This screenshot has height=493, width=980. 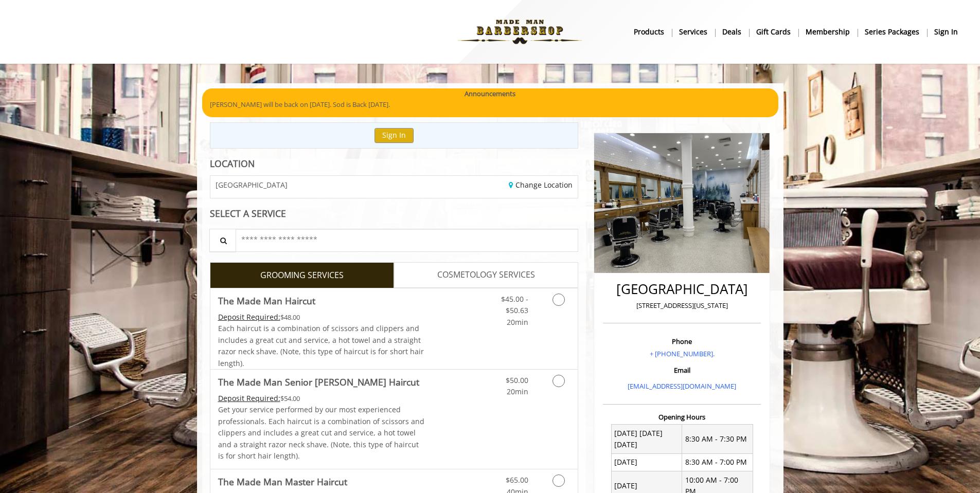 I want to click on a: Gift cardsgift cards, so click(x=773, y=31).